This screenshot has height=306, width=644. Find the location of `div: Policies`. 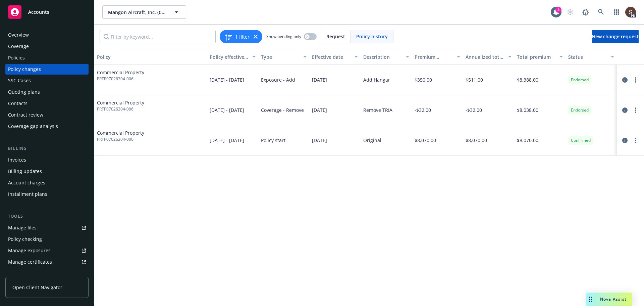

div: Policies is located at coordinates (16, 58).